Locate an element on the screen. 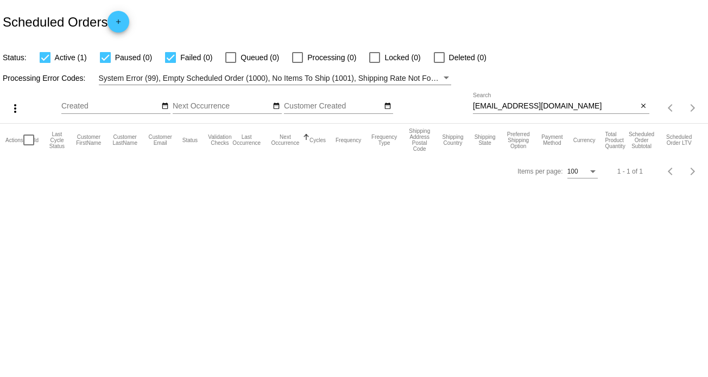 Image resolution: width=708 pixels, height=377 pixels. button: Change sorting for Id is located at coordinates (36, 140).